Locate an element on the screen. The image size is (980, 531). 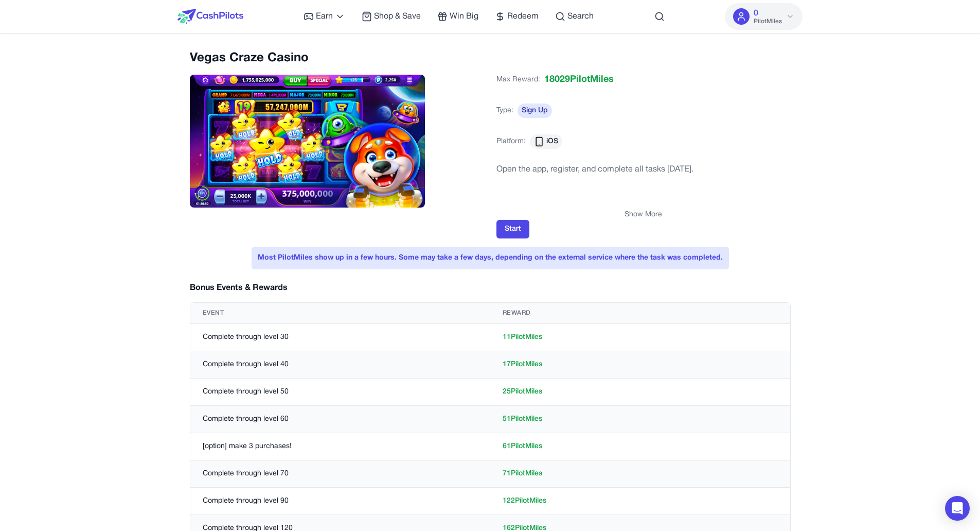
td: 11 PilotMiles is located at coordinates (640, 337).